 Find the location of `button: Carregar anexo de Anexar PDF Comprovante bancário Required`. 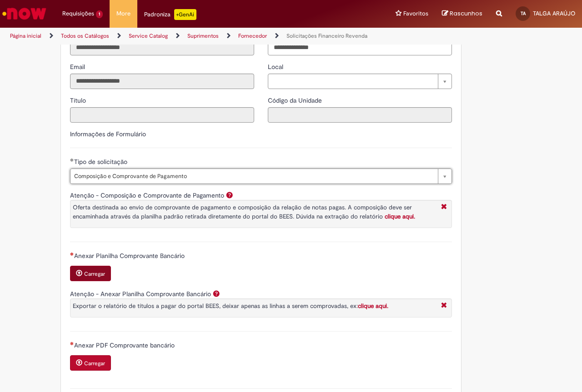

button: Carregar anexo de Anexar PDF Comprovante bancário Required is located at coordinates (91, 363).